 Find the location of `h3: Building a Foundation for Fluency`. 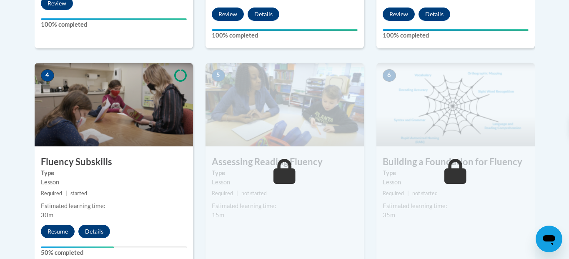

h3: Building a Foundation for Fluency is located at coordinates (456, 162).